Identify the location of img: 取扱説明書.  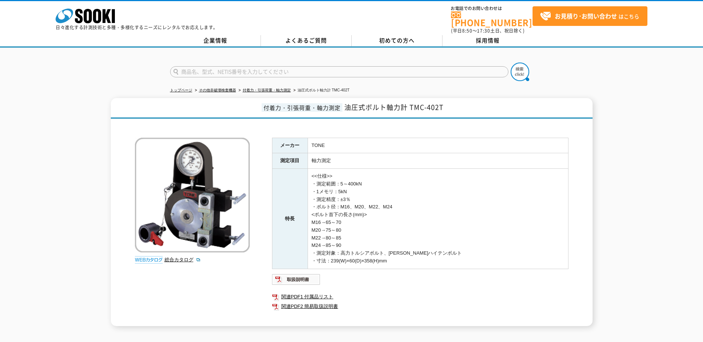
(296, 280).